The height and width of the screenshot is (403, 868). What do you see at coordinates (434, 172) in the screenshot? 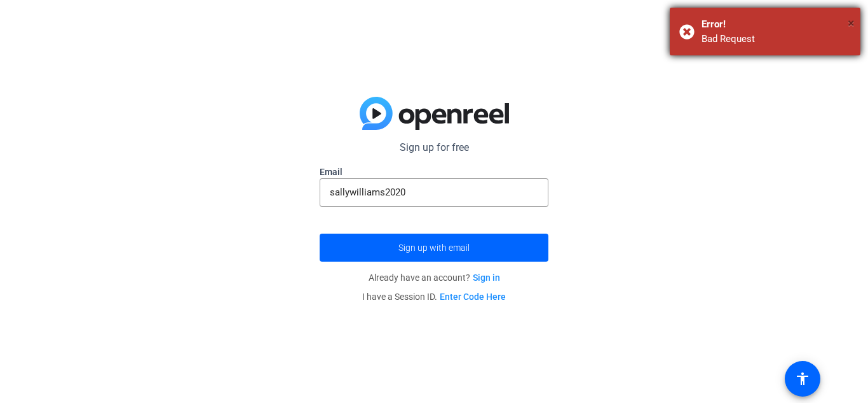
I see `label: Email` at bounding box center [434, 172].